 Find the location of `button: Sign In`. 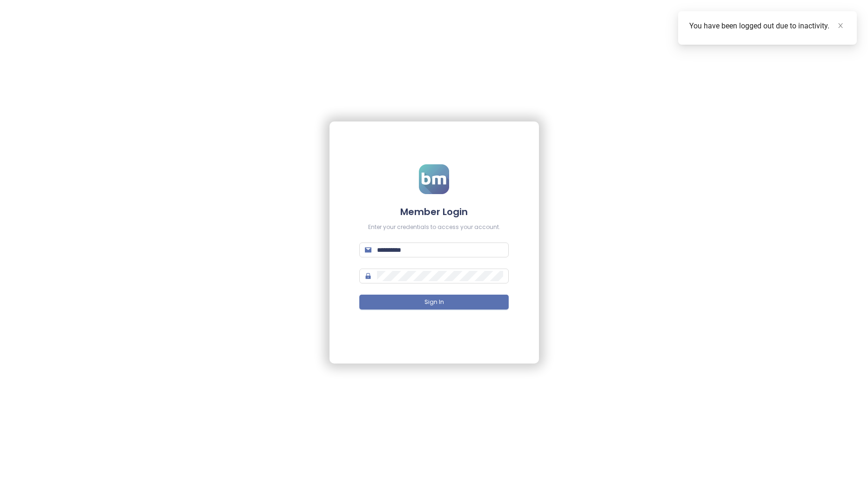

button: Sign In is located at coordinates (434, 303).